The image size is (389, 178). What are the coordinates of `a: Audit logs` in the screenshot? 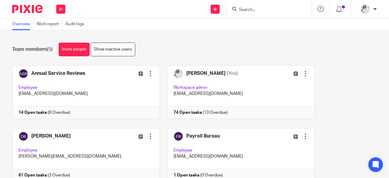 It's located at (76, 24).